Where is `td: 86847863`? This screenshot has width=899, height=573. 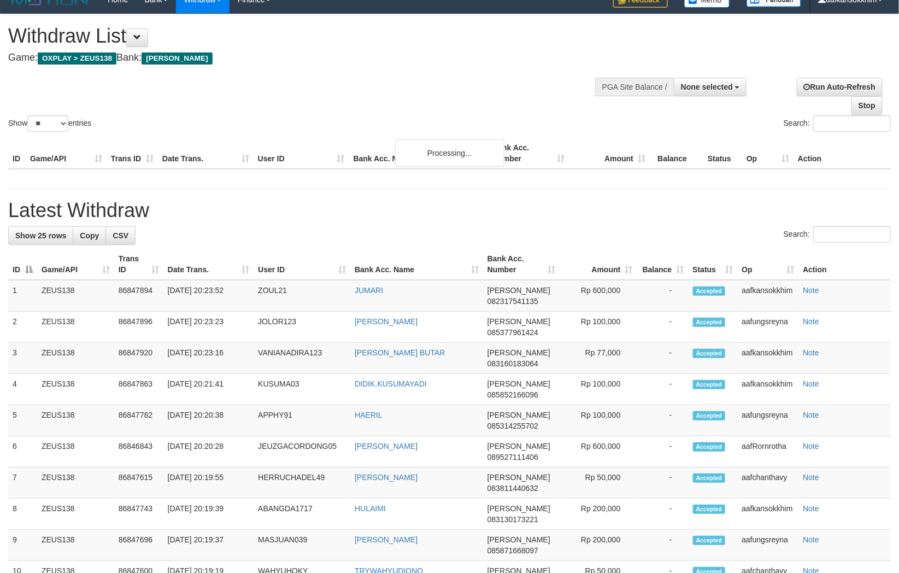
td: 86847863 is located at coordinates (139, 389).